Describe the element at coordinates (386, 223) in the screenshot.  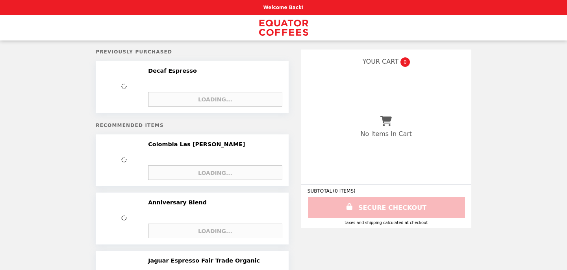
I see `div: Taxes and Shipping calculated at checkout` at that location.